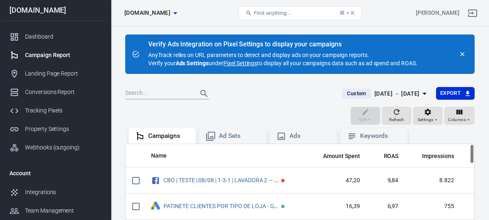 This screenshot has height=220, width=489. I want to click on a: Dashboard, so click(55, 37).